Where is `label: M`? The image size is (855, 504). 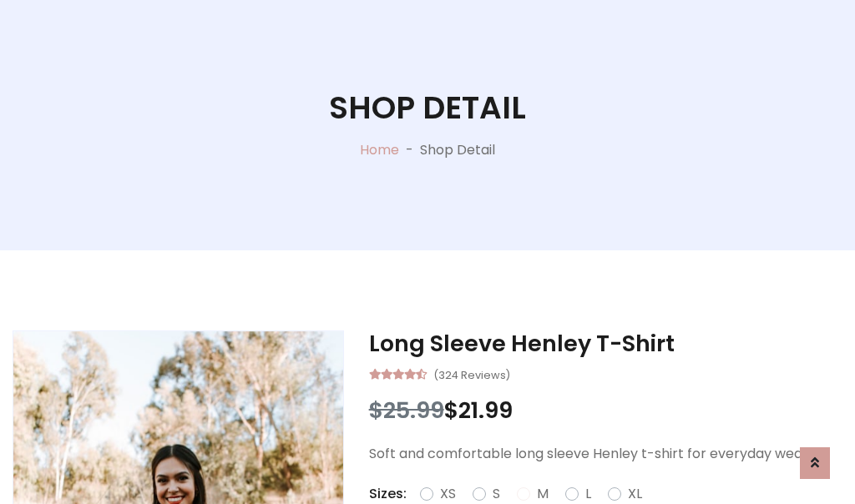 label: M is located at coordinates (543, 494).